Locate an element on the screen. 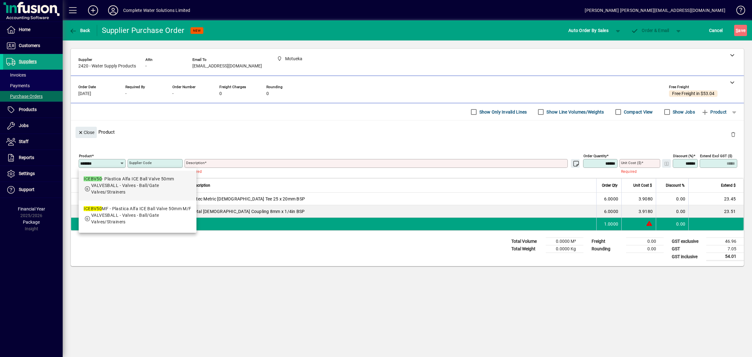  button: Close is located at coordinates (86, 132).